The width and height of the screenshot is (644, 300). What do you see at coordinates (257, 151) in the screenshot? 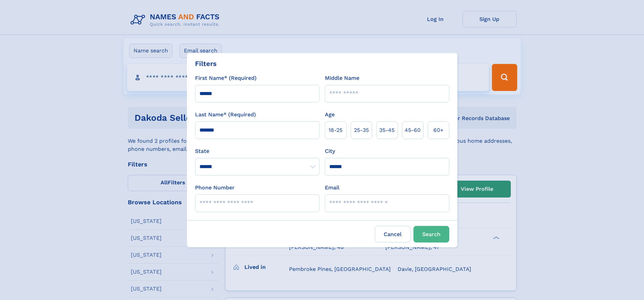
I see `label: State` at bounding box center [257, 151].